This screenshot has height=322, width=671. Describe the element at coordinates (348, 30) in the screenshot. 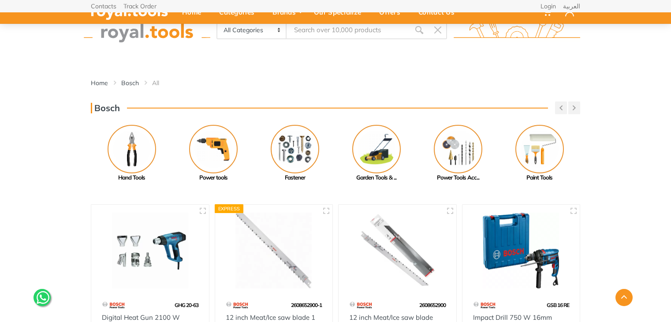

I see `input: Site search` at that location.